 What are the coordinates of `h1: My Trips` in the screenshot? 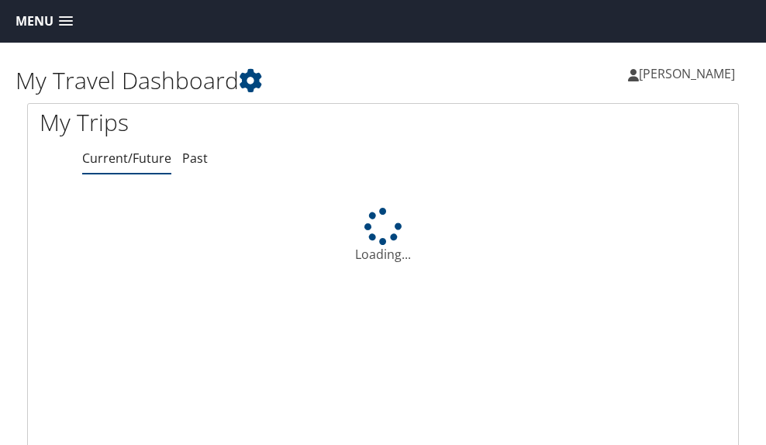 It's located at (206, 123).